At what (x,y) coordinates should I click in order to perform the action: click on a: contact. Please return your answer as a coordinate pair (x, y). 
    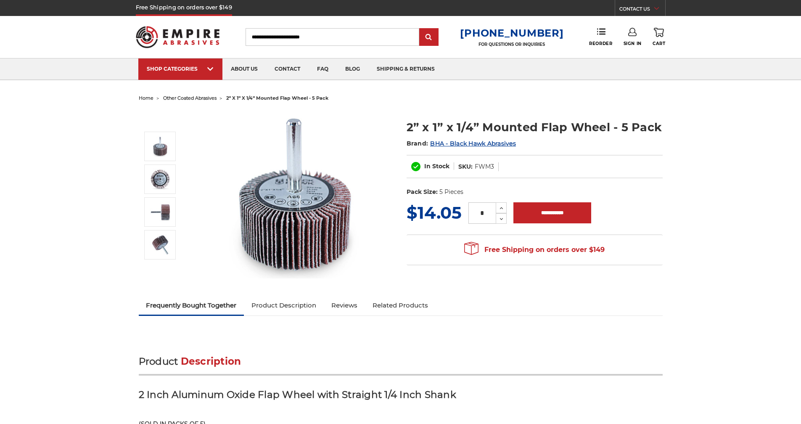
    Looking at the image, I should click on (287, 69).